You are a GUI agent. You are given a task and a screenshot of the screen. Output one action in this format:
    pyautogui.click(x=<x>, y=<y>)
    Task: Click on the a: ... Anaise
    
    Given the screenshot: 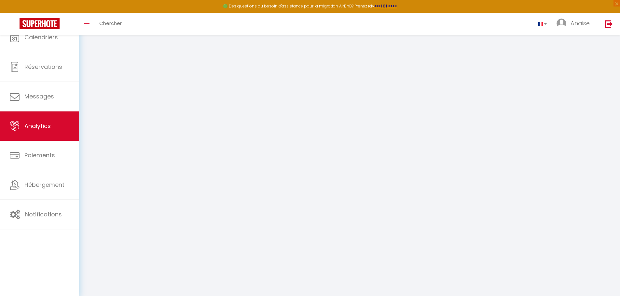 What is the action you would take?
    pyautogui.click(x=574, y=24)
    